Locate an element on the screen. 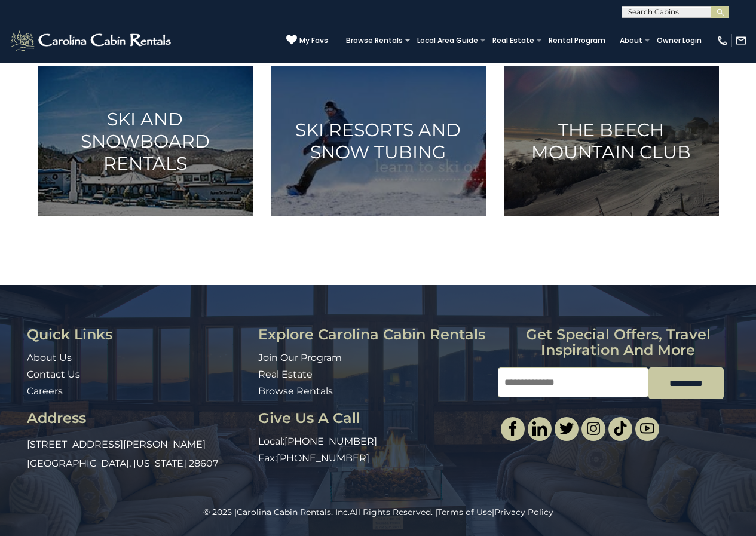 The width and height of the screenshot is (756, 536). h3: The Beech Mountain Club is located at coordinates (612, 141).